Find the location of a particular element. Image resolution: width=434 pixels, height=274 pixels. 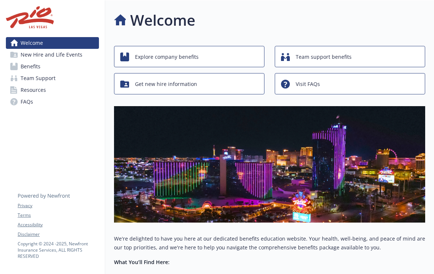

span: Explore company benefits is located at coordinates (166, 57).